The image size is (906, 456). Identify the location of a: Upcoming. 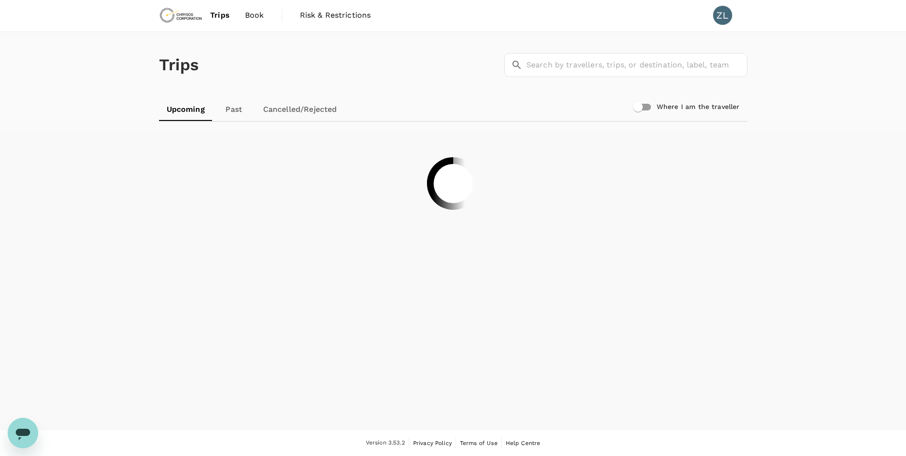
(186, 109).